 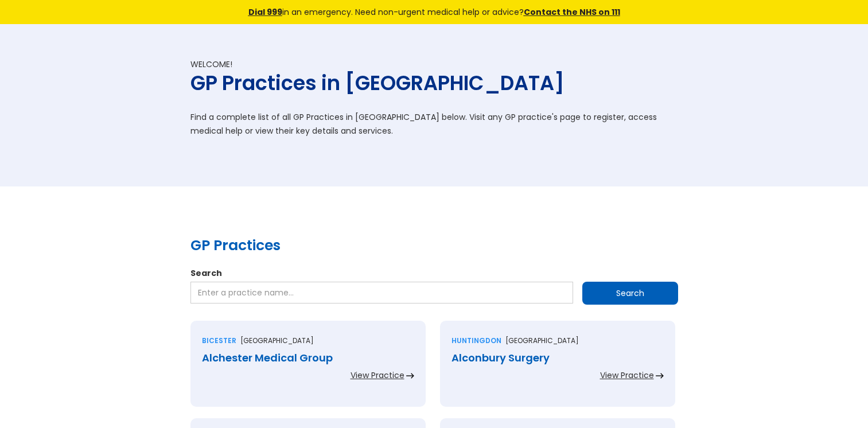 I want to click on div: Bicester, so click(x=219, y=341).